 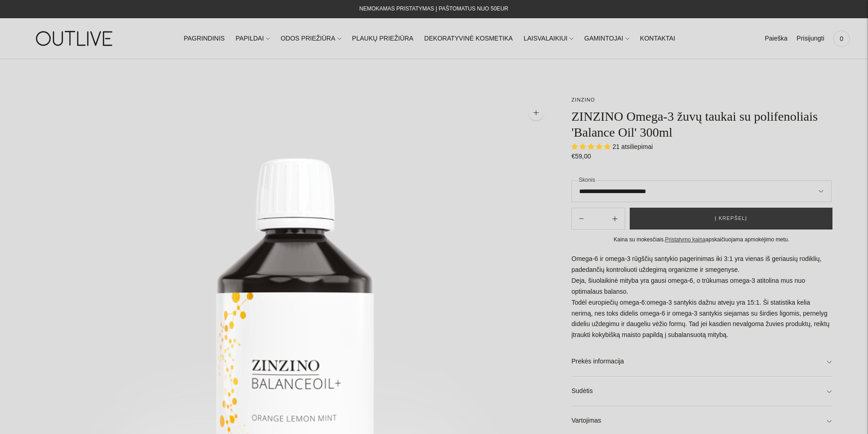 I want to click on a: Prisijungti, so click(x=810, y=39).